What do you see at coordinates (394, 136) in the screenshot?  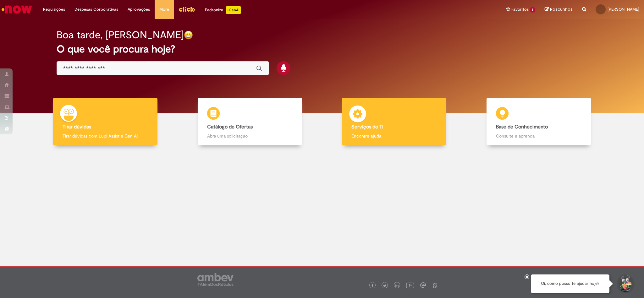 I see `p: Encontre ajuda` at bounding box center [394, 136].